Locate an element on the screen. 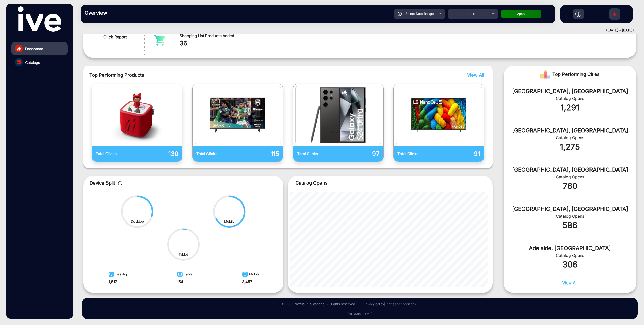 This screenshot has width=644, height=325. img: home is located at coordinates (19, 48).